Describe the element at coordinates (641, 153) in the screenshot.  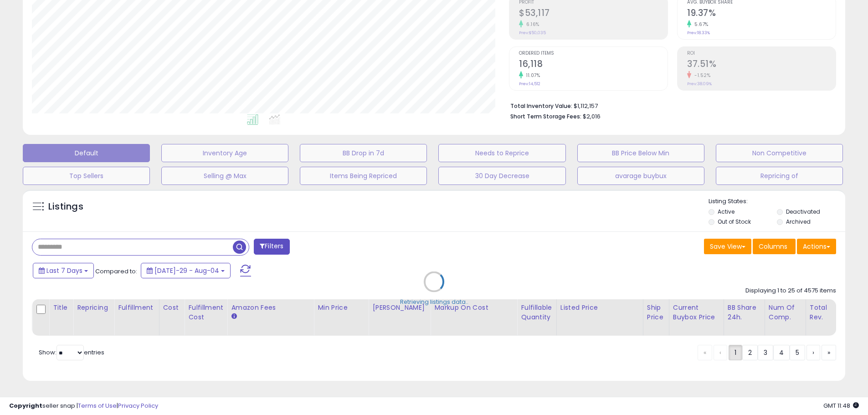
I see `button: BB Price Below Min` at that location.